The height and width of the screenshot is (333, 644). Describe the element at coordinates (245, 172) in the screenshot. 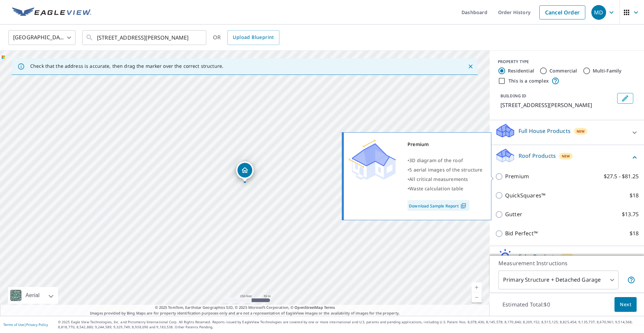

I see `div: Dropped pin, building 1, Residential property, 212 Glen Ave Glen Rock, NJ 07452` at that location.